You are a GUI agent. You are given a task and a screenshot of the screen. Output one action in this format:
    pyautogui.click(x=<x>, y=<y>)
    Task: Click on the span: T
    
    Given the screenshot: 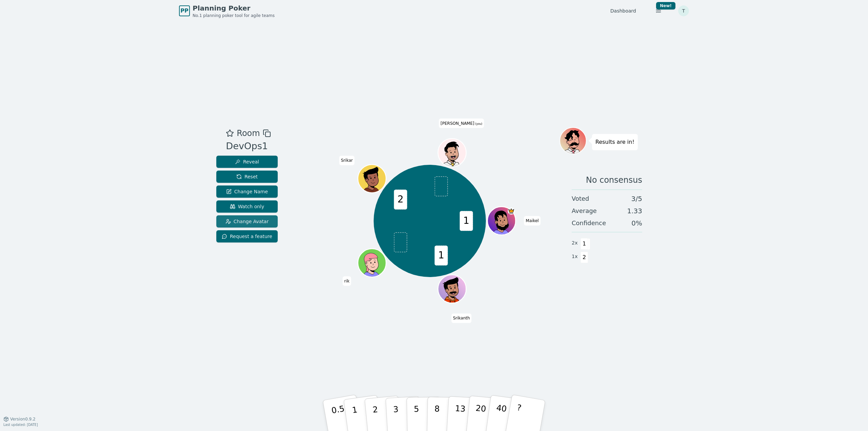 What is the action you would take?
    pyautogui.click(x=684, y=11)
    